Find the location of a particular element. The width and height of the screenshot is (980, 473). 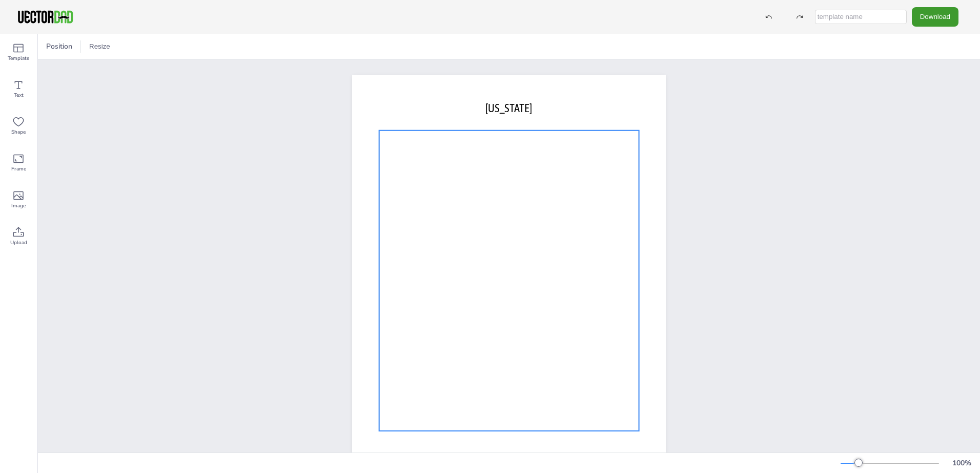

span: Template is located at coordinates (19, 59).